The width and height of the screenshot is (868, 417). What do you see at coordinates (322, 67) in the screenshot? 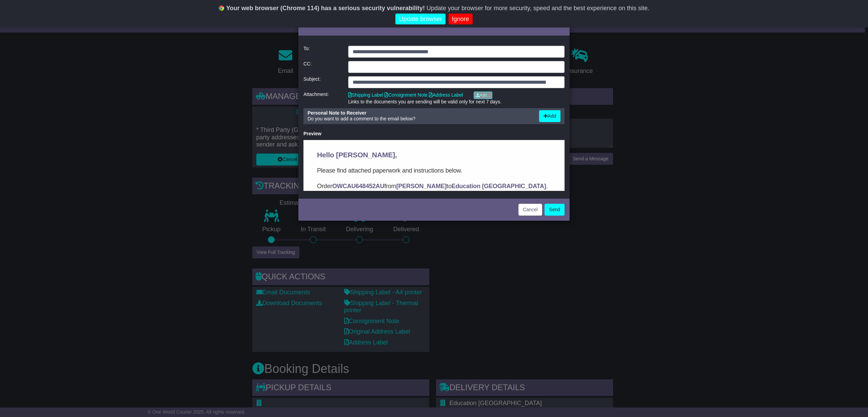
I see `div: CC:` at bounding box center [322, 67].